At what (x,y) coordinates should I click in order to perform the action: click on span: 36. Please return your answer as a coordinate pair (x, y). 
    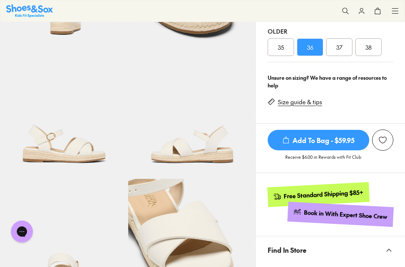
    Looking at the image, I should click on (310, 47).